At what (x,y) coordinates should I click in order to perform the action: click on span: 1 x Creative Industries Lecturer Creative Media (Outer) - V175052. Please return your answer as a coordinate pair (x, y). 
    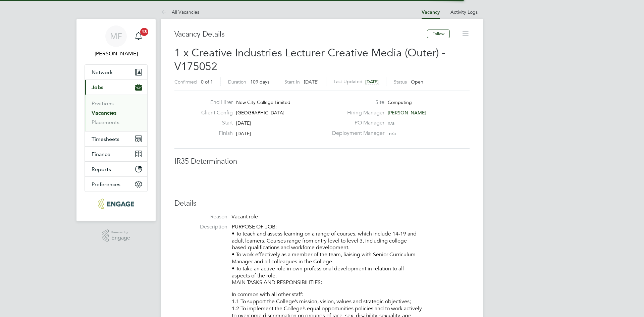
    Looking at the image, I should click on (310, 60).